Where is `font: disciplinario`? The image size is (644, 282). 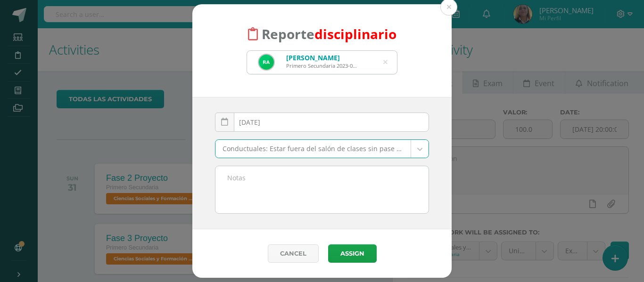 font: disciplinario is located at coordinates (356, 34).